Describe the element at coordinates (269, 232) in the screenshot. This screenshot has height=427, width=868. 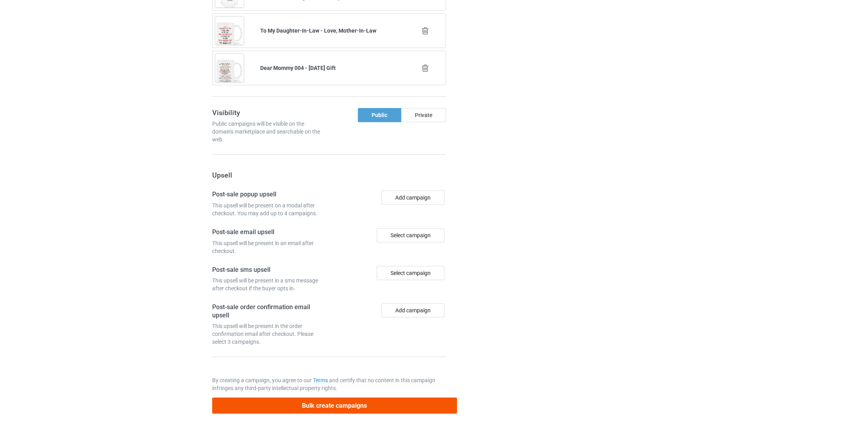
I see `h4: Post-sale email upsell` at that location.